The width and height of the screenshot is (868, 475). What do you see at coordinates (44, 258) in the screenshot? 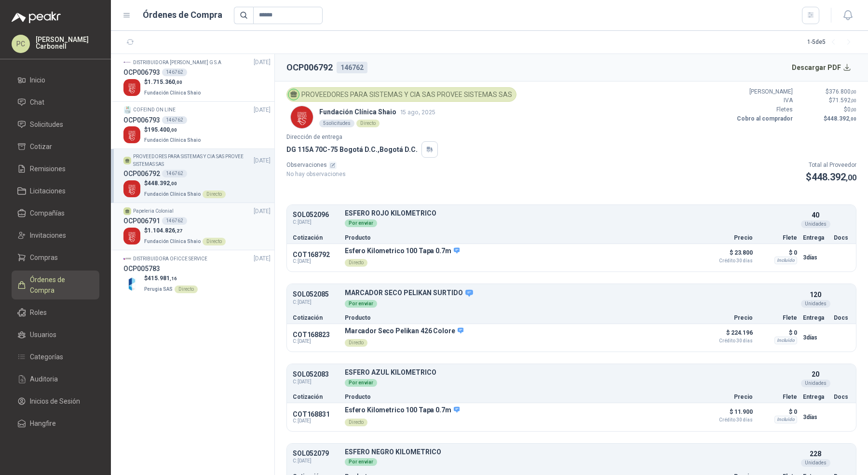
I see `span: Compras` at bounding box center [44, 258].